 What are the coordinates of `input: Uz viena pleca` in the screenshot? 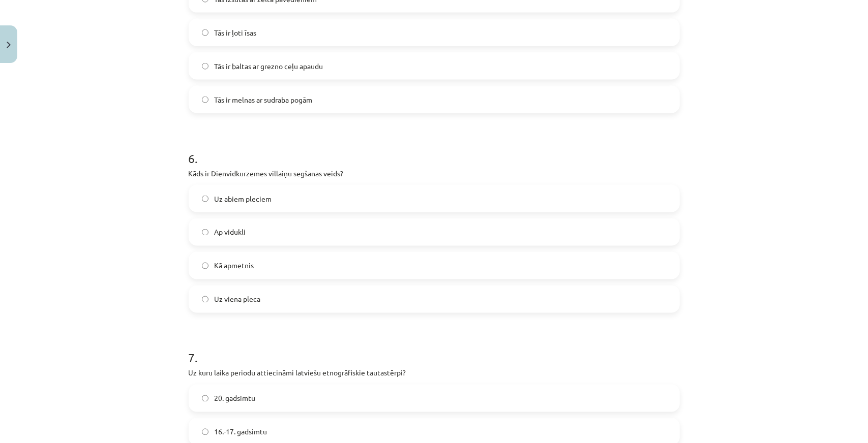 It's located at (205, 299).